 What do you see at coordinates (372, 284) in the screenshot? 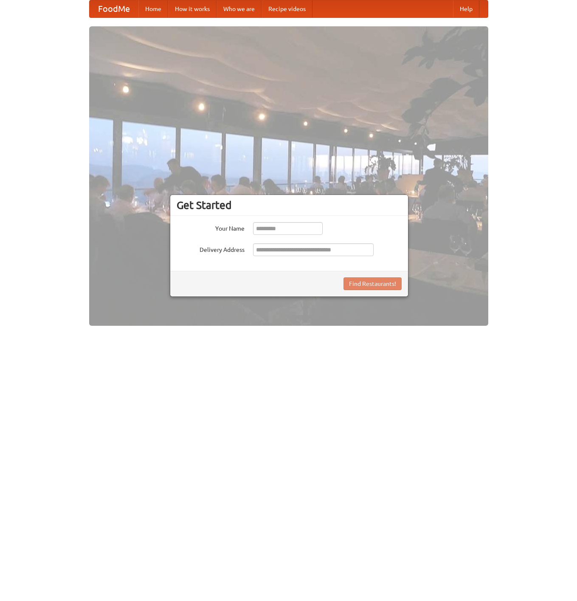
I see `button: Find Restaurants!` at bounding box center [372, 284].